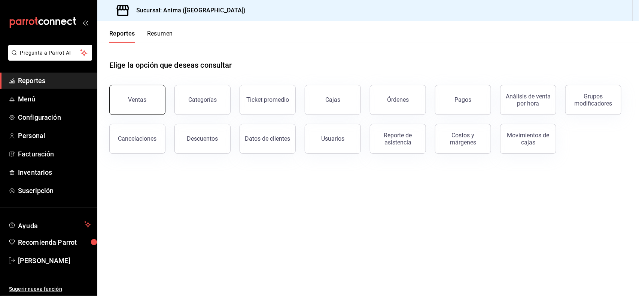 The height and width of the screenshot is (296, 639). What do you see at coordinates (50, 289) in the screenshot?
I see `span: Sugerir nueva función` at bounding box center [50, 289].